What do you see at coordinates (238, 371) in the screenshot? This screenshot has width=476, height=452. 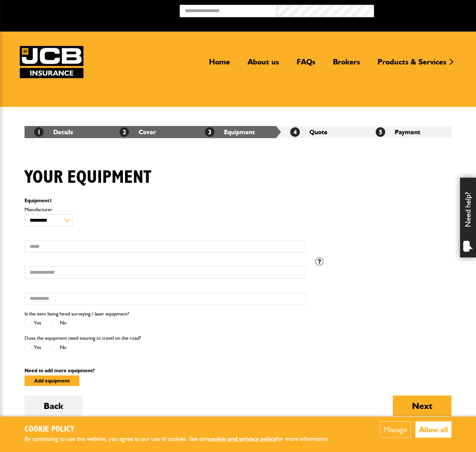 I see `p: Need to add more equipment?` at bounding box center [238, 371].